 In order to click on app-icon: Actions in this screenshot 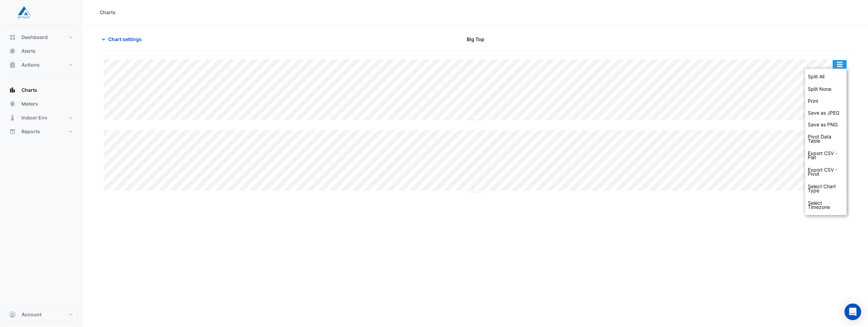, I will do `click(12, 65)`.